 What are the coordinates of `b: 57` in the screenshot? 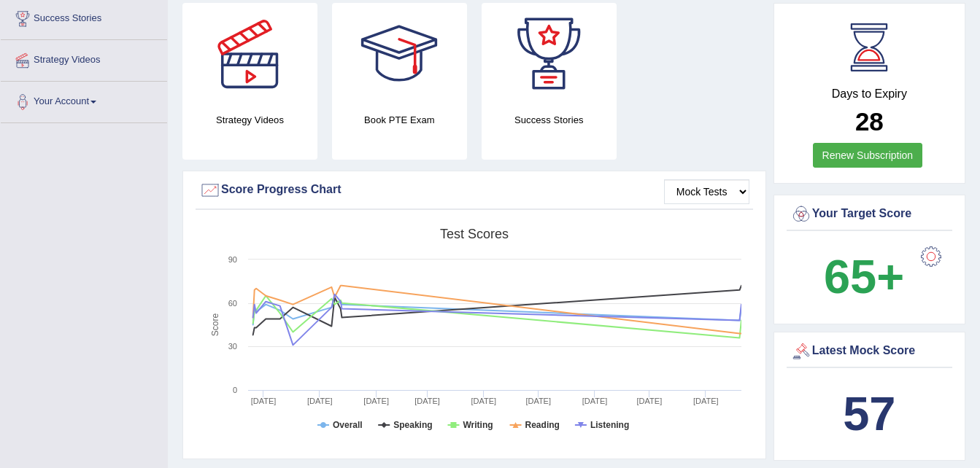 It's located at (869, 413).